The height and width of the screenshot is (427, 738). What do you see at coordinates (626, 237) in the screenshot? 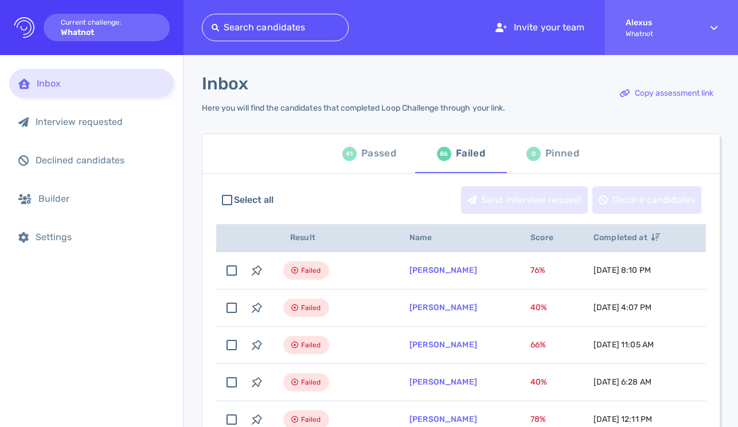
I see `span: Completed at` at bounding box center [626, 237].